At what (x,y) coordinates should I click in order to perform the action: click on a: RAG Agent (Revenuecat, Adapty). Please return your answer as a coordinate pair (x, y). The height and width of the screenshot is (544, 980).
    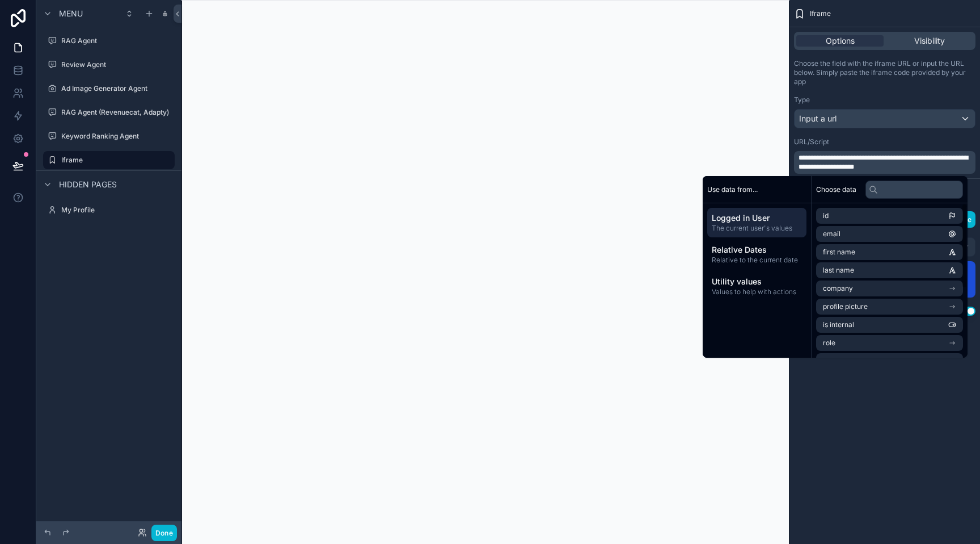
    Looking at the image, I should click on (109, 113).